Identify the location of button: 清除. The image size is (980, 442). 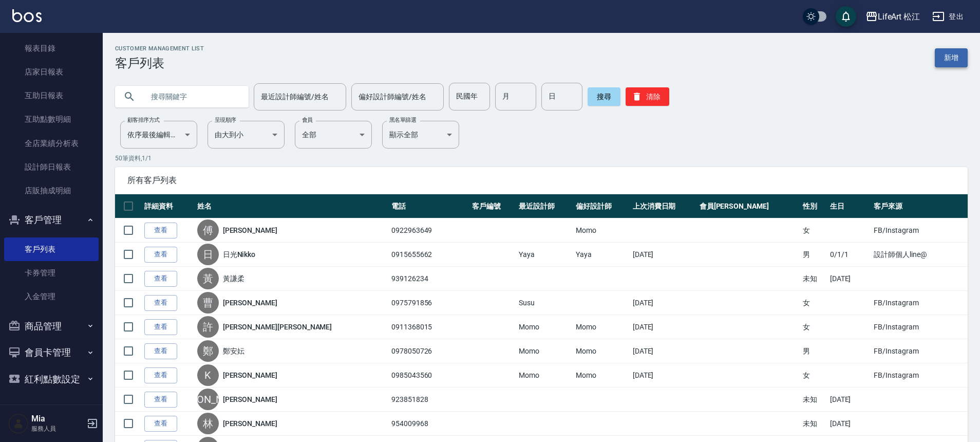
(647, 97).